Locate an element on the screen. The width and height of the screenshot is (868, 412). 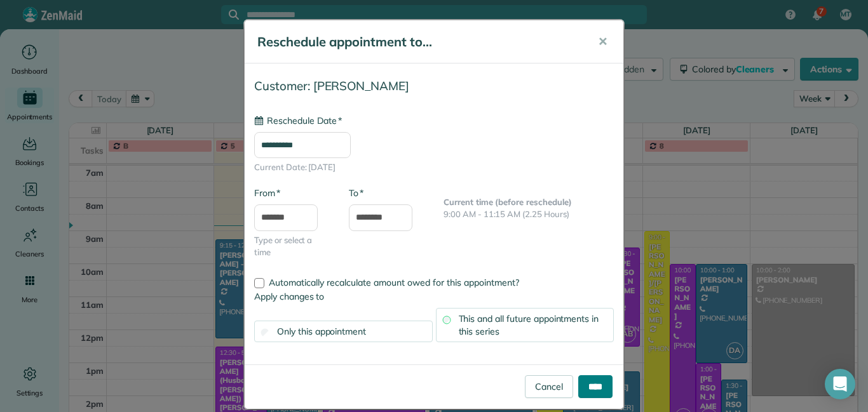
p: 9:00 AM - 11:15 AM (2.25 Hours) is located at coordinates (529, 215).